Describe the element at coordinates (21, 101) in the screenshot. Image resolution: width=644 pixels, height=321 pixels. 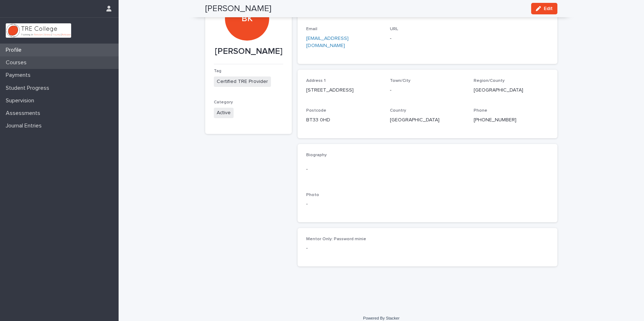
I see `p: Supervision` at that location.